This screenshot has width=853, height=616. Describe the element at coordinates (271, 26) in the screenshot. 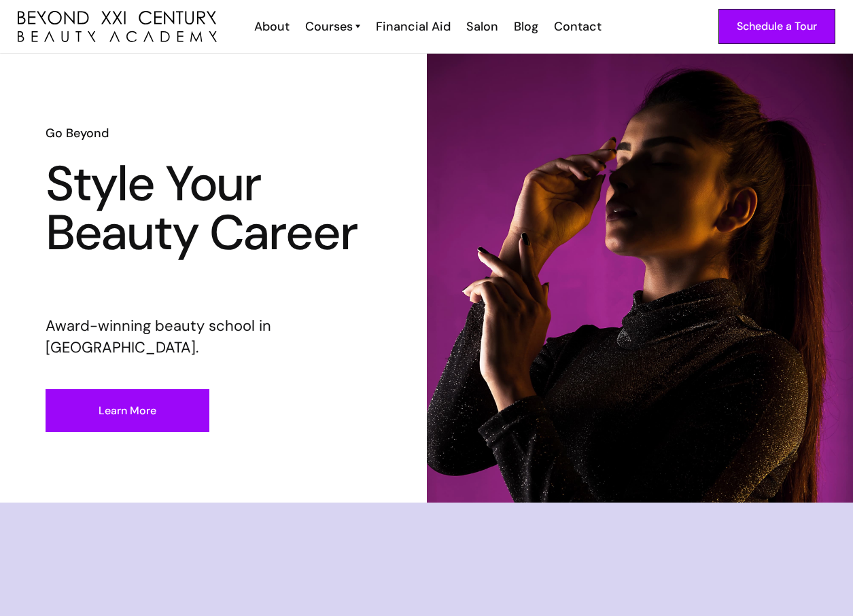

I see `div: About` at that location.